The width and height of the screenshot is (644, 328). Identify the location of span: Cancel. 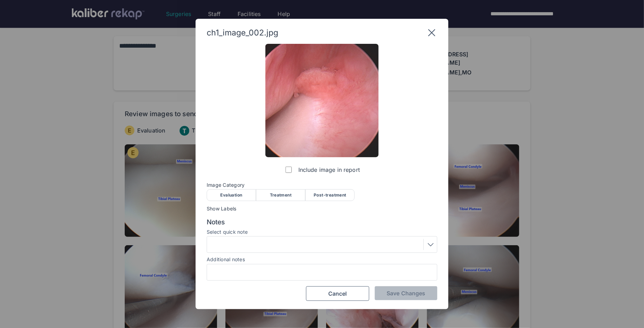
(338, 294).